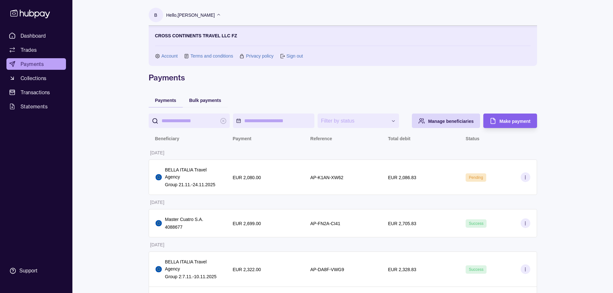 Image resolution: width=613 pixels, height=293 pixels. I want to click on a: Terms and conditions, so click(212, 56).